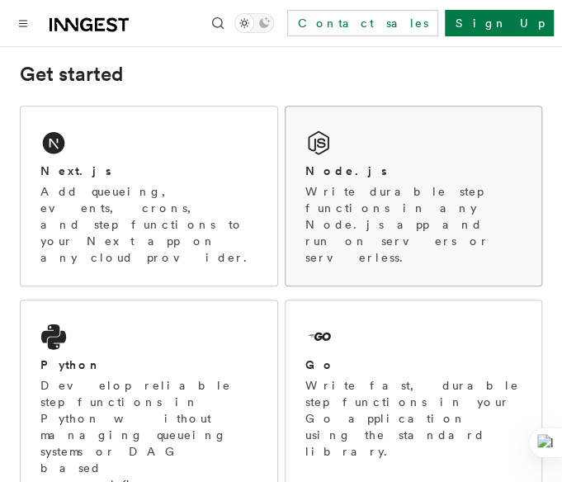  What do you see at coordinates (413, 224) in the screenshot?
I see `p: Write durable step functions in any Node.js app and run on servers or serverless.` at bounding box center [413, 224].